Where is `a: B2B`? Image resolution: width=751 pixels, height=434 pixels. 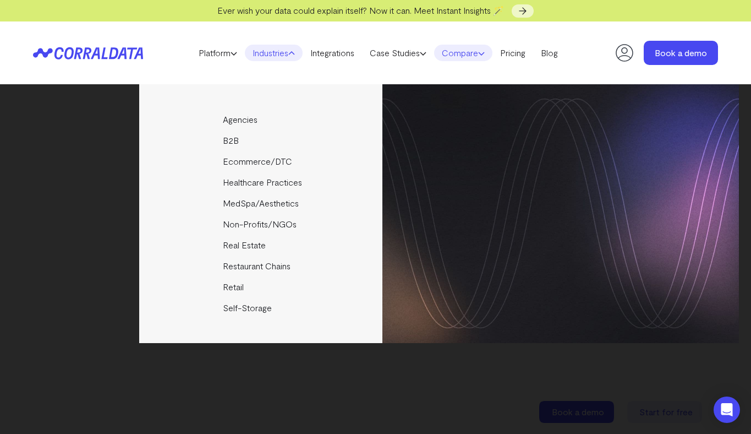 a: B2B is located at coordinates (261, 140).